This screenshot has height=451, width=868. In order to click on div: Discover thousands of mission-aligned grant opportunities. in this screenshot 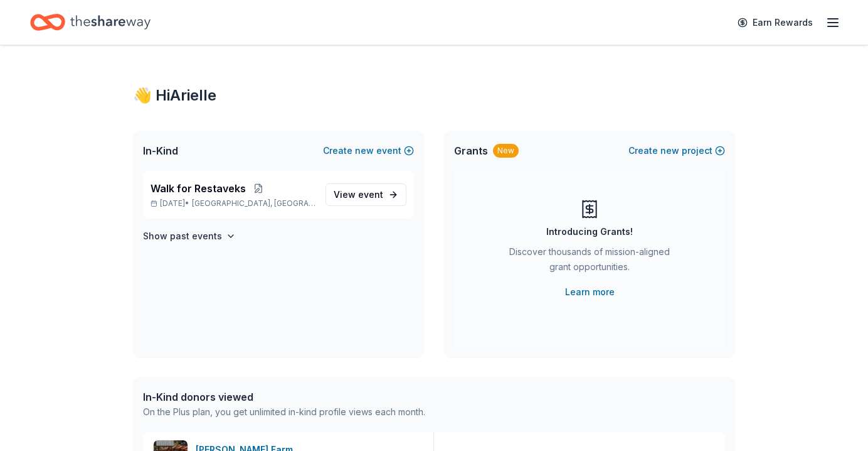, I will do `click(590, 262)`.